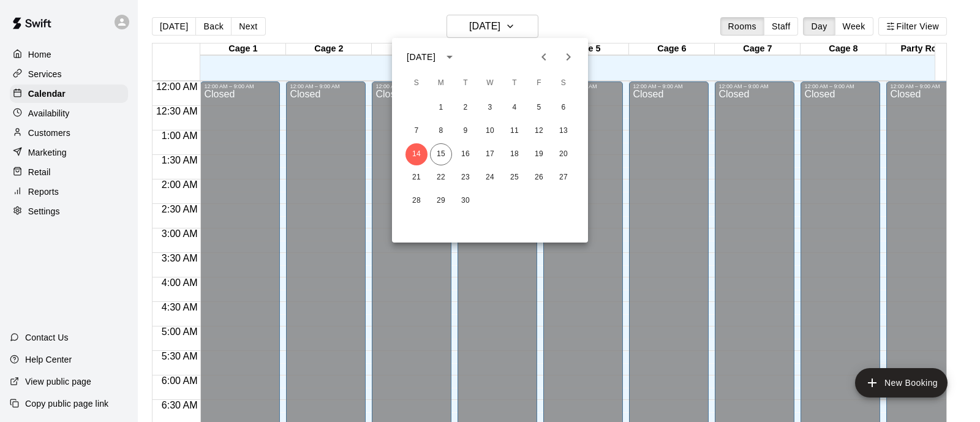 The image size is (980, 422). I want to click on button: 11, so click(515, 131).